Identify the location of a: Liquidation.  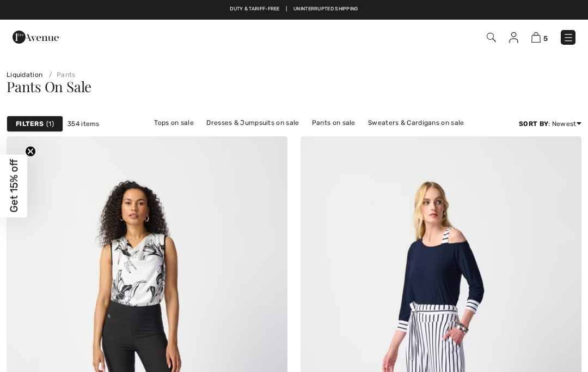
(25, 75).